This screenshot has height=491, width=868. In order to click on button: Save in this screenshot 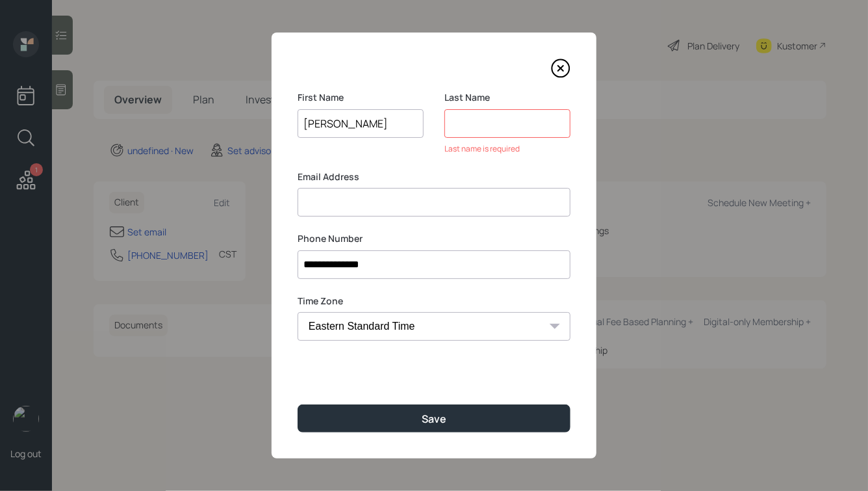, I will do `click(434, 418)`.